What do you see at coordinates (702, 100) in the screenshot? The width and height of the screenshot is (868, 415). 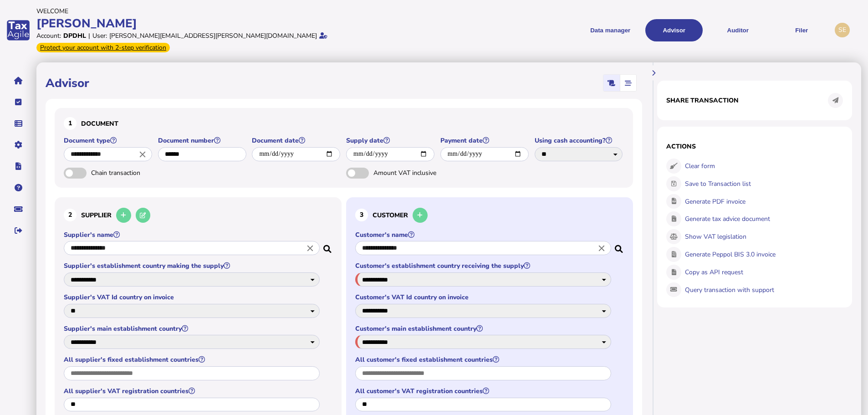 I see `h1: Share transaction` at bounding box center [702, 100].